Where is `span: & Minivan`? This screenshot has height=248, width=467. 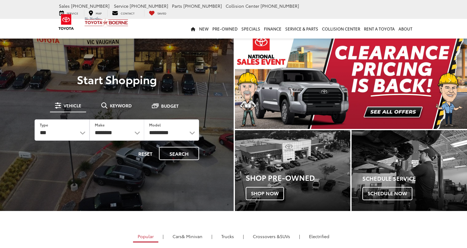 span: & Minivan is located at coordinates (192, 236).